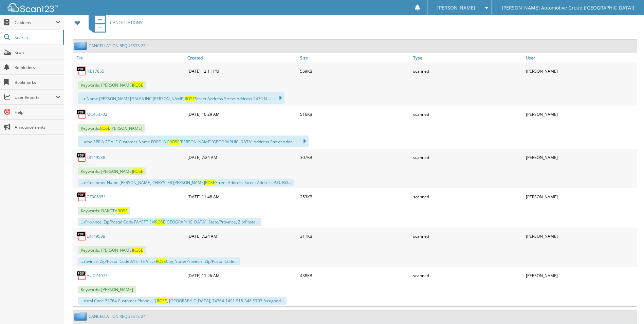 The width and height of the screenshot is (644, 324). What do you see at coordinates (37, 37) in the screenshot?
I see `span: Search` at bounding box center [37, 37].